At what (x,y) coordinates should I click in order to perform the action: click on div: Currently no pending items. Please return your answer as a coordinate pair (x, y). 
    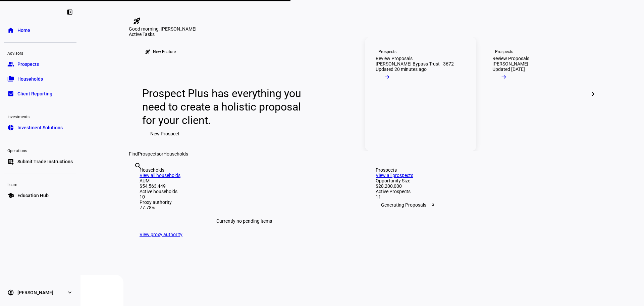
    Looking at the image, I should click on (244, 221).